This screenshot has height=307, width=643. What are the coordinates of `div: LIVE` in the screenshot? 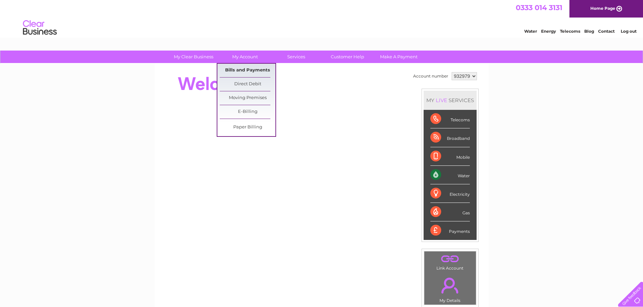 It's located at (441, 100).